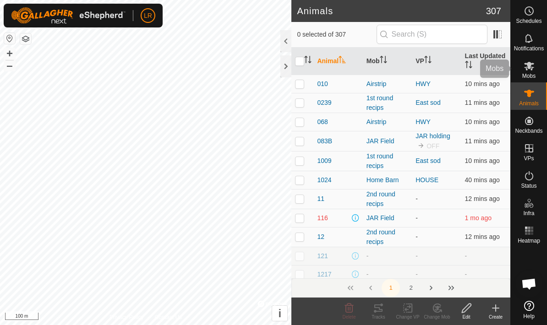 The height and width of the screenshot is (325, 547). Describe the element at coordinates (168, 318) in the screenshot. I see `a: Contact Us` at that location.